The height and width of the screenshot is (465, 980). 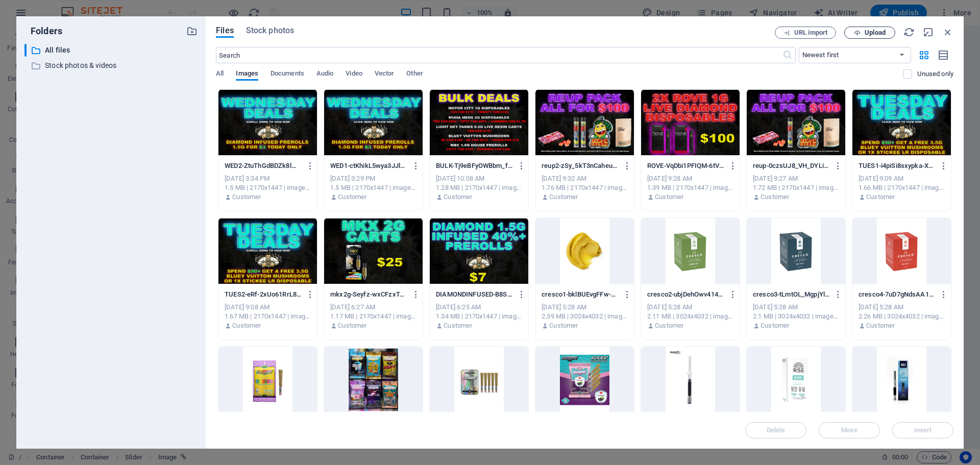 What do you see at coordinates (112, 65) in the screenshot?
I see `p: Stock photos & videos` at bounding box center [112, 65].